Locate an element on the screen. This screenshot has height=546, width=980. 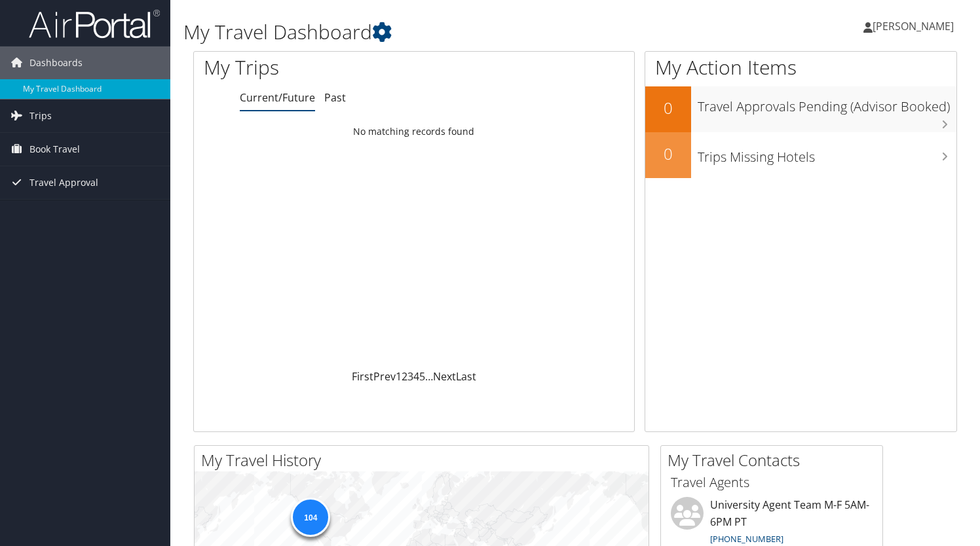
h3: Trips Missing Hotels is located at coordinates (827, 154).